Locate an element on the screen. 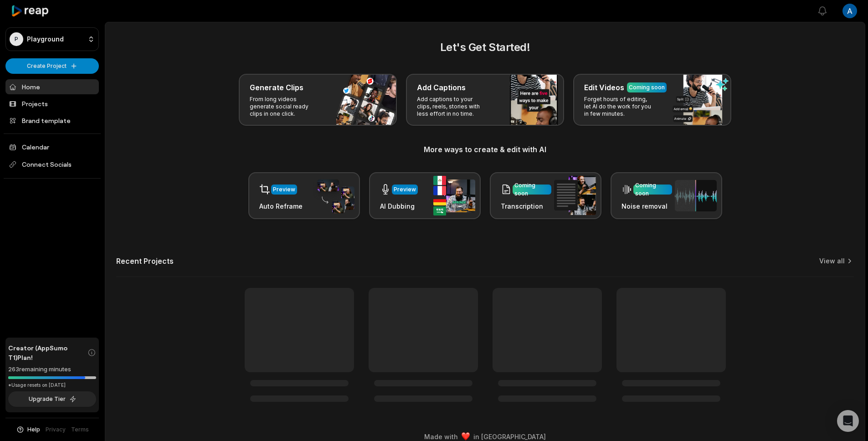 This screenshot has height=441, width=868. h3: Generate Clips is located at coordinates (277, 88).